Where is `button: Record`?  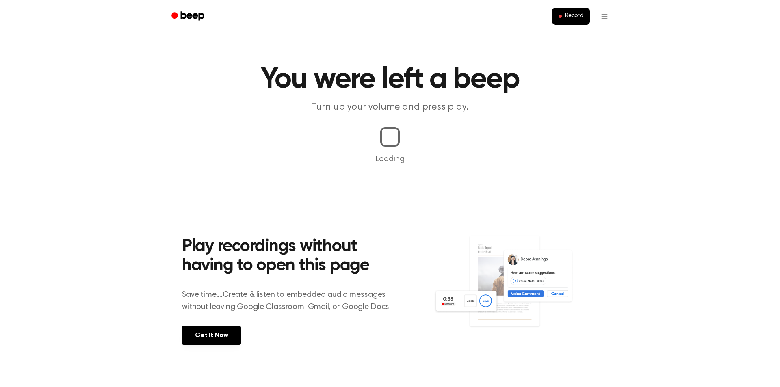 button: Record is located at coordinates (571, 16).